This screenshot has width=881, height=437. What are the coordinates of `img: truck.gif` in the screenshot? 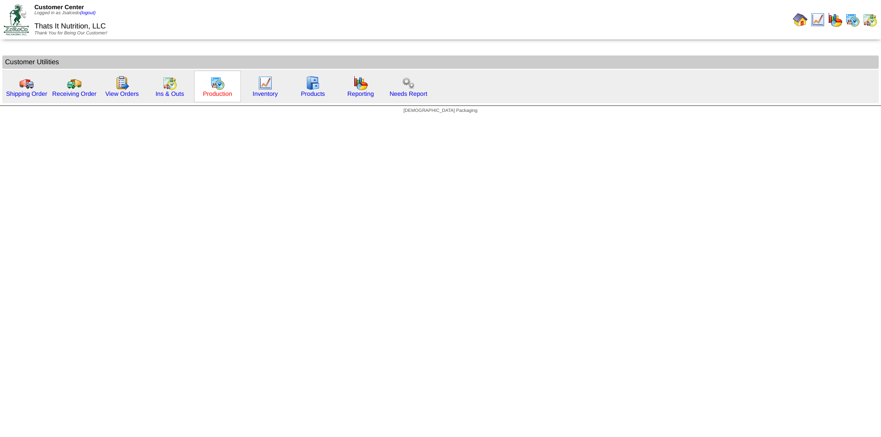 It's located at (27, 83).